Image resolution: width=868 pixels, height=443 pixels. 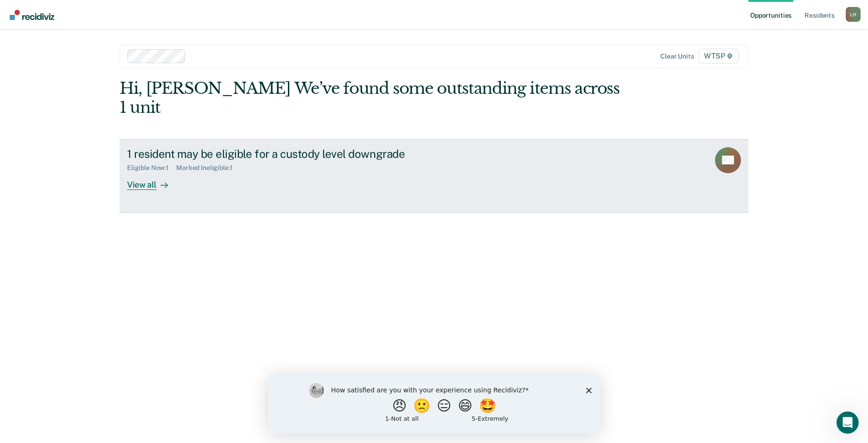 I want to click on div: Close survey, so click(x=321, y=17).